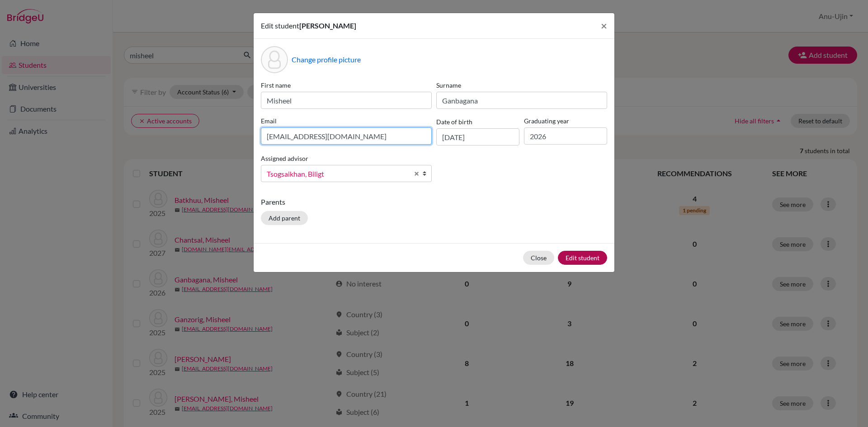 The width and height of the screenshot is (868, 427). Describe the element at coordinates (285, 158) in the screenshot. I see `label: Assigned advisor` at that location.